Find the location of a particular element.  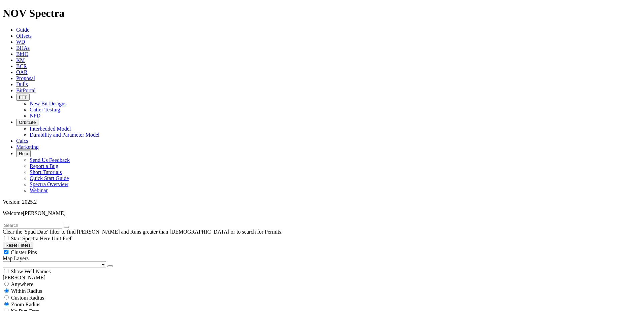

a: Interbedded Model is located at coordinates (50, 128).